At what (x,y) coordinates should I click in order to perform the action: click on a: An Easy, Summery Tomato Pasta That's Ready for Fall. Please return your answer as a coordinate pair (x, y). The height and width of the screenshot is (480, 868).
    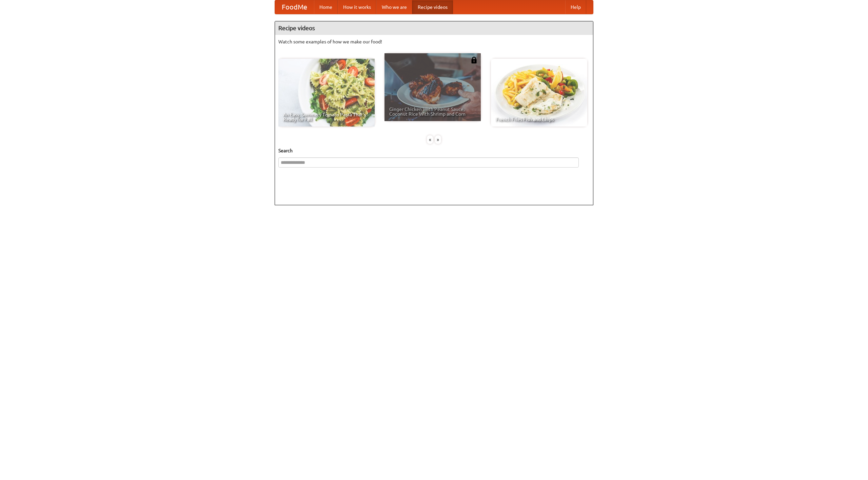
    Looking at the image, I should click on (327, 93).